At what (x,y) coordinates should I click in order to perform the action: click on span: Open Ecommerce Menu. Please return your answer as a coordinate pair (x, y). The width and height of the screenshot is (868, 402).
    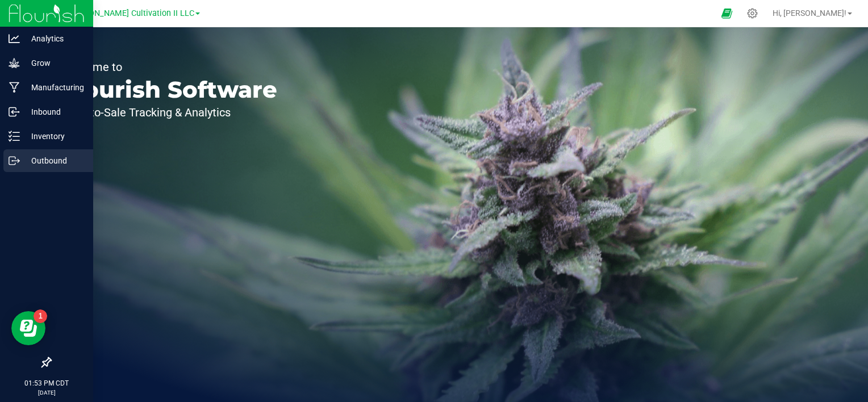
    Looking at the image, I should click on (727, 13).